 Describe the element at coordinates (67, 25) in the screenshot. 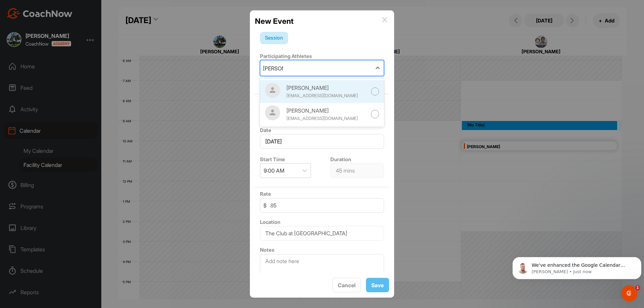

I see `div: message notification from Alex, Just now. We've enhanced the Google Calendar integration for a mo...` at that location.